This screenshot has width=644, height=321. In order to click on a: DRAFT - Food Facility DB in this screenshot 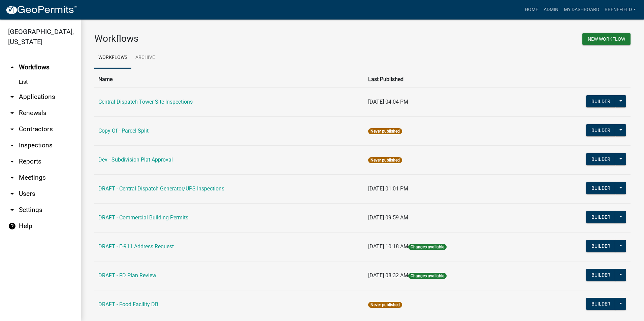, I will do `click(128, 304)`.